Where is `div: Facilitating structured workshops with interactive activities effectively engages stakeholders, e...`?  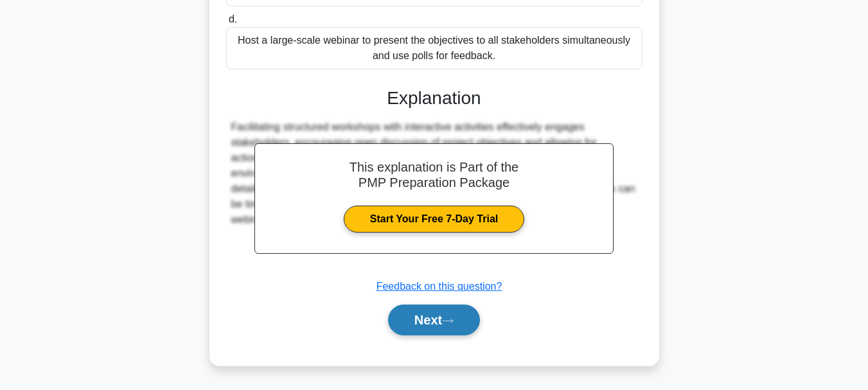 div: Facilitating structured workshops with interactive activities effectively engages stakeholders, e... is located at coordinates (434, 173).